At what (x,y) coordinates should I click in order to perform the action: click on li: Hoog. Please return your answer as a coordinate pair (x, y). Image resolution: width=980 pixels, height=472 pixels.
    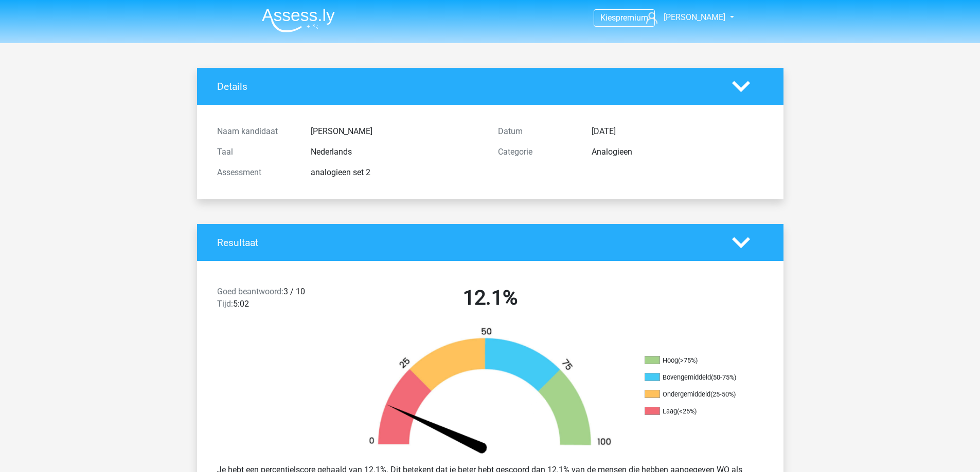
    Looking at the image, I should click on (696, 361).